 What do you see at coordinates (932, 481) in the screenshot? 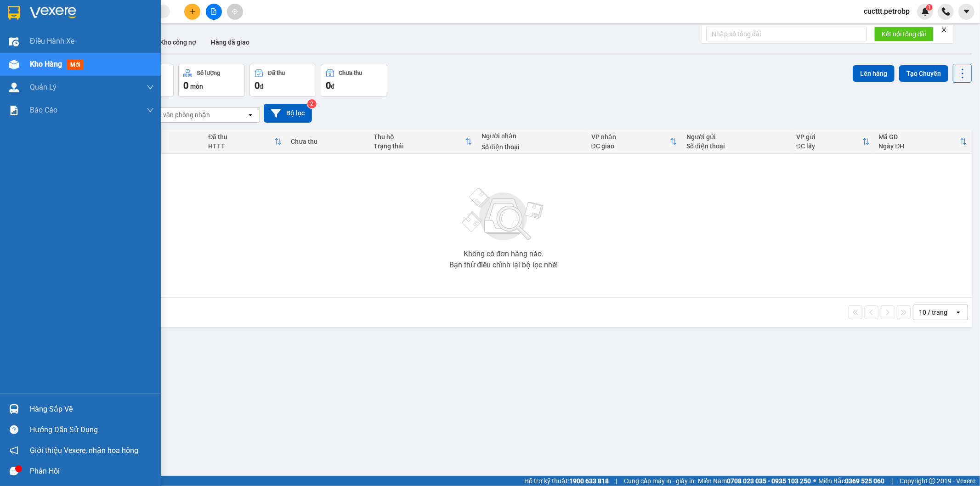
I see `span: copyright` at bounding box center [932, 481].